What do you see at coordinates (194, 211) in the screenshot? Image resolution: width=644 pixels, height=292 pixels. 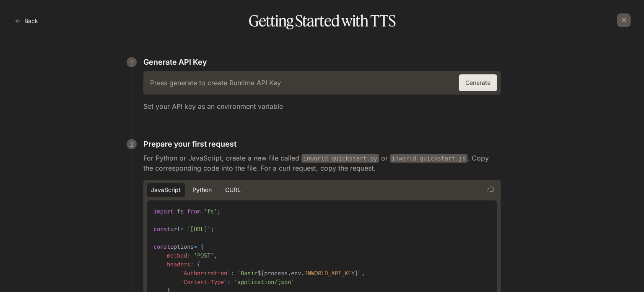 I see `span: from` at bounding box center [194, 211].